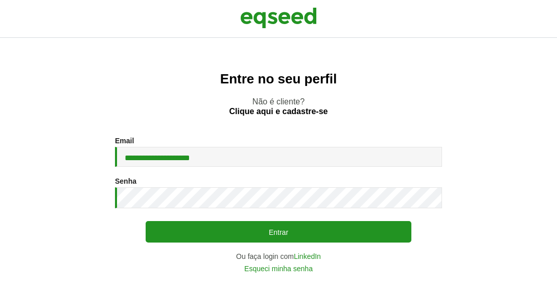 Image resolution: width=557 pixels, height=306 pixels. What do you see at coordinates (307, 256) in the screenshot?
I see `a: LinkedIn` at bounding box center [307, 256].